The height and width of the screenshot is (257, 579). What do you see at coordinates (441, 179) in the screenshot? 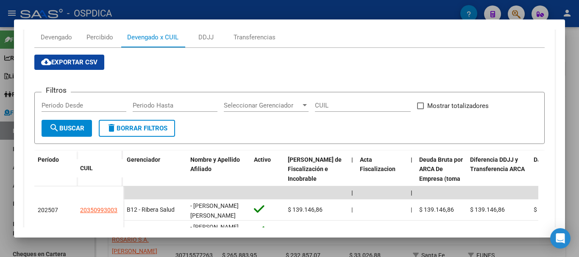
I see `datatable-header-cell: Deuda Bruta por ARCA De Empresa (toma en cuenta todos los afiliados)` at bounding box center [441, 179].